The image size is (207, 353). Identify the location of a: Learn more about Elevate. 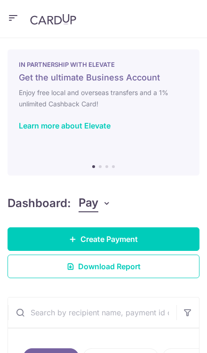
(64, 126).